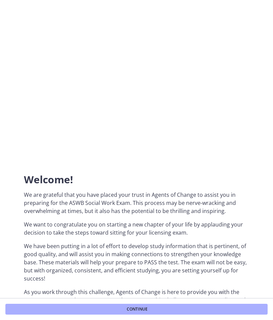 The width and height of the screenshot is (273, 320). I want to click on p: We have been putting in a lot of effort to develop study information that is pertinent, of good q..., so click(137, 262).